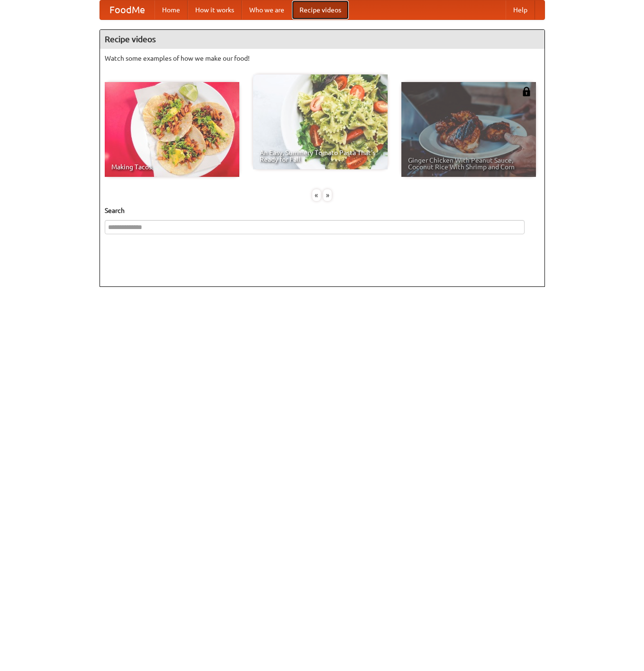 The image size is (644, 671). Describe the element at coordinates (172, 129) in the screenshot. I see `a: Making Tacos` at that location.